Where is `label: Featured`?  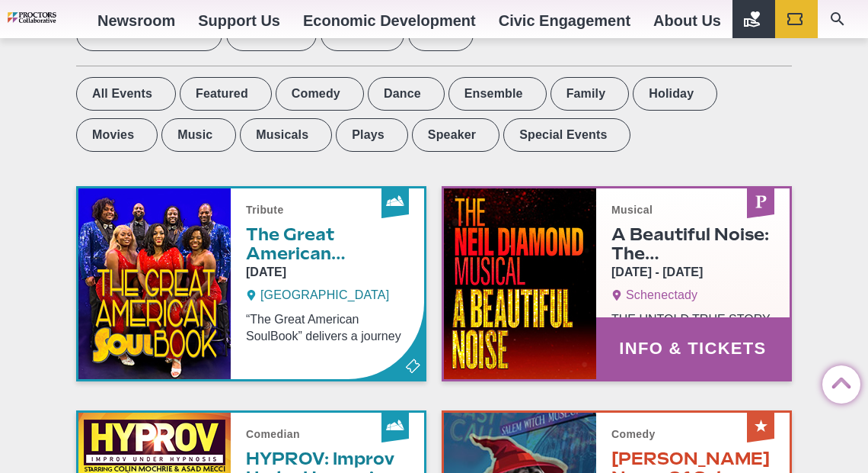
label: Featured is located at coordinates (226, 94).